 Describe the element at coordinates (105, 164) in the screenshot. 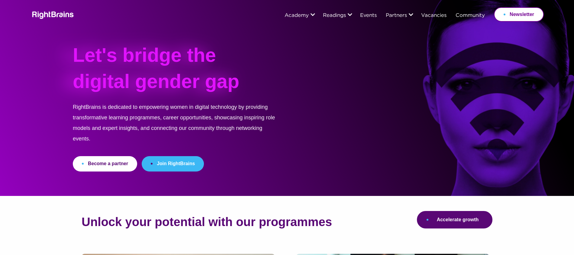

I see `a: Become a partner` at that location.